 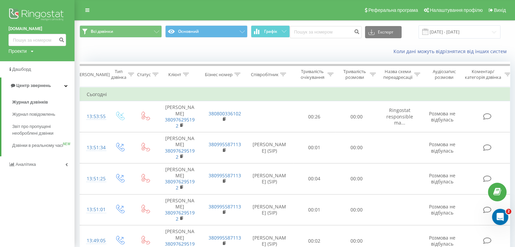 I want to click on span: Ringostat responsible ma..., so click(x=400, y=116).